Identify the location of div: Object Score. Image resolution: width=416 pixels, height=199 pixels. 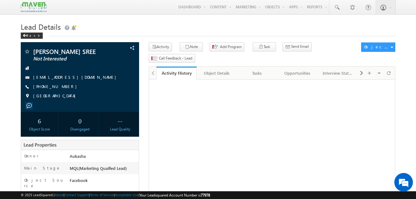
(39, 129).